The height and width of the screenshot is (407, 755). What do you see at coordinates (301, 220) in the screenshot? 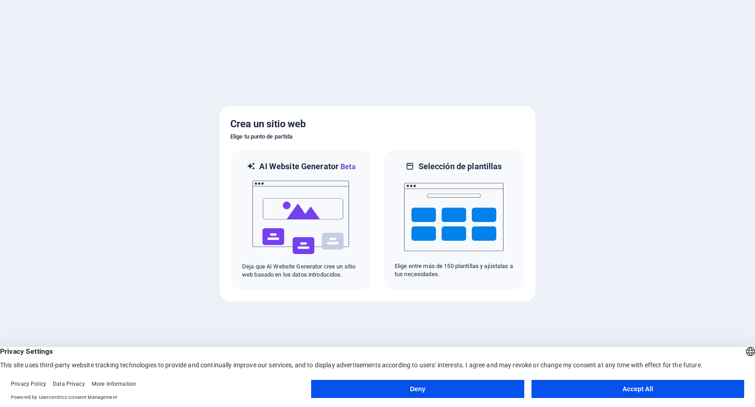
I see `div: AI Website GeneratorBetaaiDeja que AI Website Generator cree un sitio web basado en los datos int...` at bounding box center [301, 220].